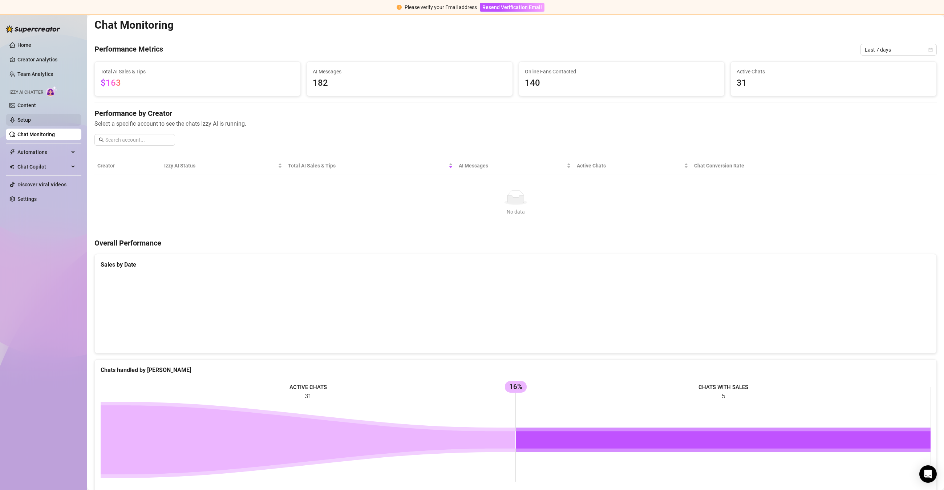  I want to click on h2: Chat Monitoring, so click(134, 25).